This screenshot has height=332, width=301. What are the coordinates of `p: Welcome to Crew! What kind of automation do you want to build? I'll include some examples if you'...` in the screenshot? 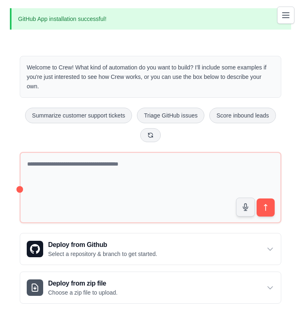 It's located at (150, 77).